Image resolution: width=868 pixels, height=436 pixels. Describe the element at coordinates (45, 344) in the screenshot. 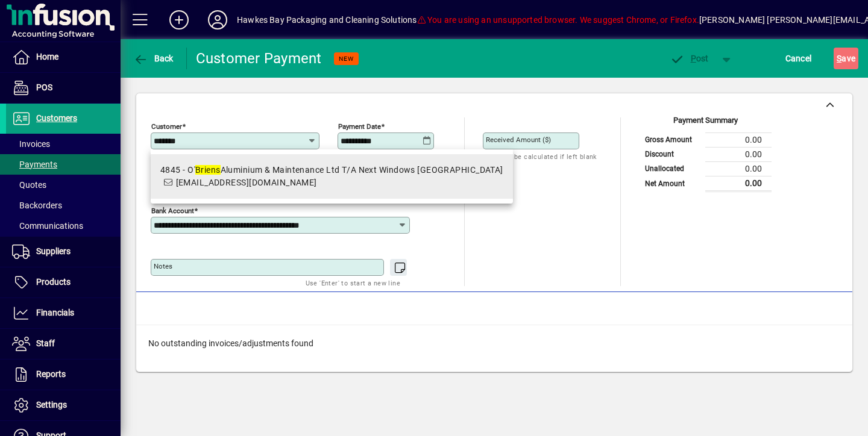

I see `span: Staff` at that location.